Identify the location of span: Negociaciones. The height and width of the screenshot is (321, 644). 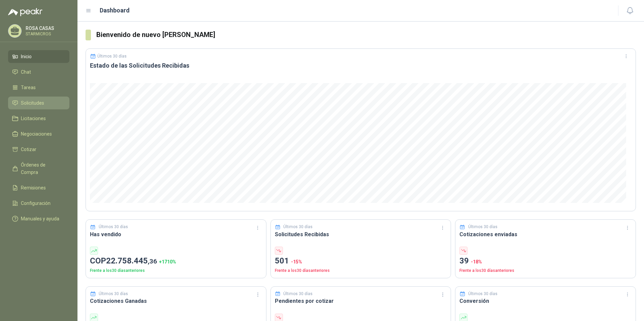
(36, 134).